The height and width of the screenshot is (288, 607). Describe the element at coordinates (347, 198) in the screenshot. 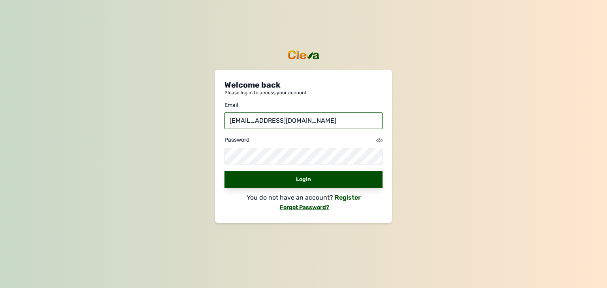

I see `a: Register` at that location.